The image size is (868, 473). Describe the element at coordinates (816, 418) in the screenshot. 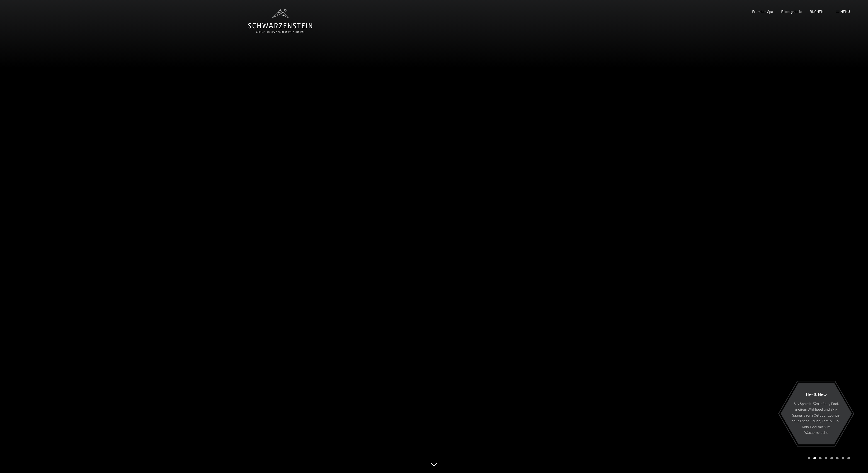

I see `p: Sky Spa mit 23m Infinity Pool, großem Whirlpool und Sky-Sauna, Sauna Outdoor Lounge, neue Event-S...` at that location.